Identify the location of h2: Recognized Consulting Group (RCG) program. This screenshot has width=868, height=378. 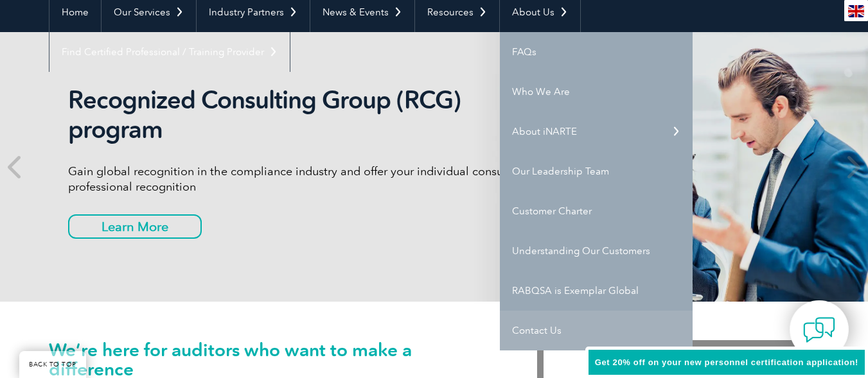
(309, 115).